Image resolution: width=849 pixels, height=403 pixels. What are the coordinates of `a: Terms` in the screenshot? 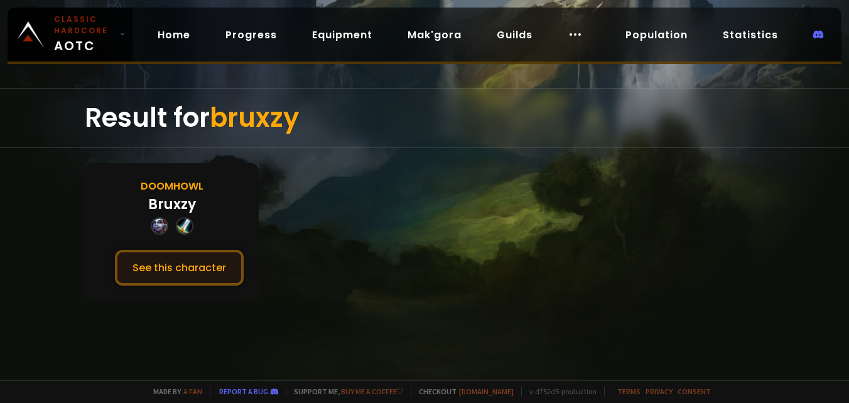 It's located at (629, 391).